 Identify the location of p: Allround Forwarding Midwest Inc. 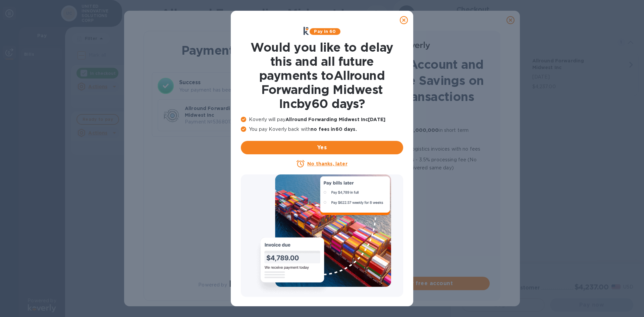
(219, 112).